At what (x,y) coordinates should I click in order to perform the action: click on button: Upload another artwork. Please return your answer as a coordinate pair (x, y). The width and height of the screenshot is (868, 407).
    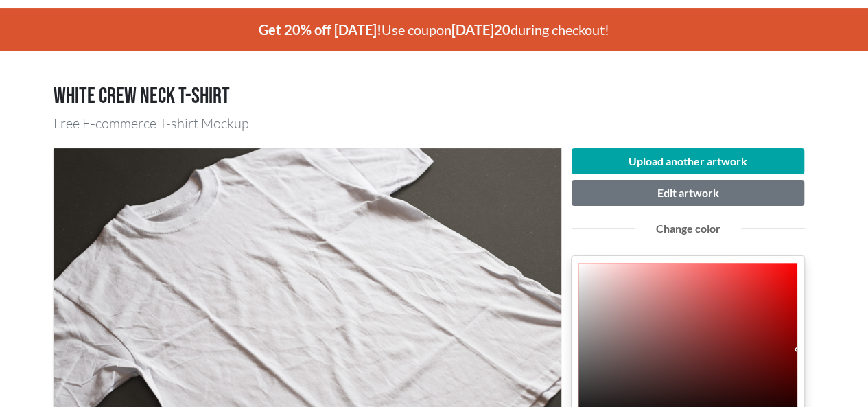
    Looking at the image, I should click on (688, 161).